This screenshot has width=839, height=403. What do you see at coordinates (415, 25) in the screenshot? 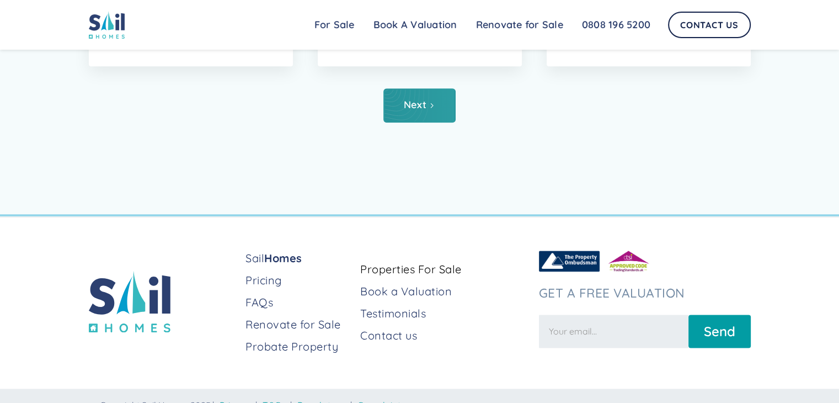
I see `a: Book A Valuation` at bounding box center [415, 25].